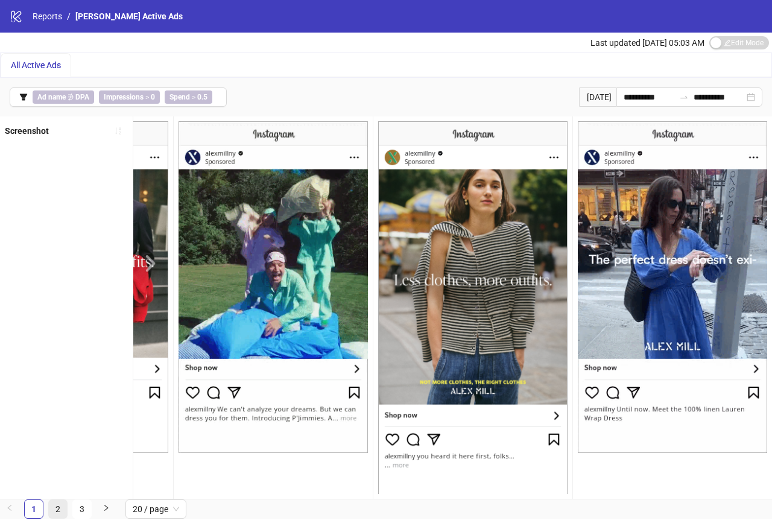  I want to click on b: Screenshot, so click(26, 131).